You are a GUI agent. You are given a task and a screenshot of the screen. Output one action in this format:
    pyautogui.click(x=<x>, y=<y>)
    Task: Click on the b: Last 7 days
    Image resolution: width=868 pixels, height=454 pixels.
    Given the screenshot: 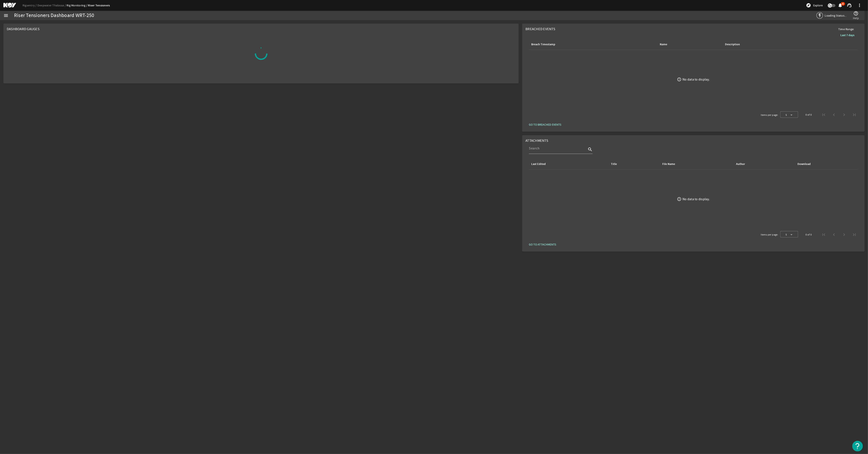 What is the action you would take?
    pyautogui.click(x=848, y=35)
    